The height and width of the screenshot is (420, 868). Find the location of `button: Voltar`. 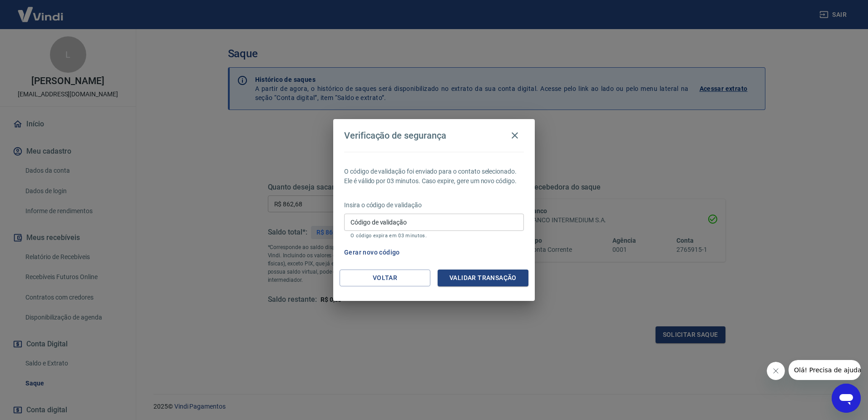

button: Voltar is located at coordinates (385, 277).